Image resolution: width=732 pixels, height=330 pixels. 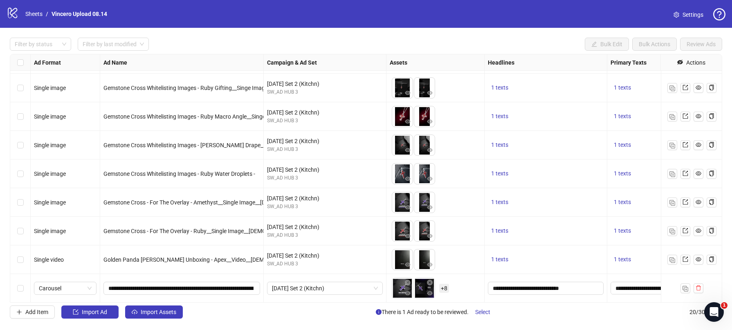 What do you see at coordinates (158, 312) in the screenshot?
I see `span: Import Assets` at bounding box center [158, 312].